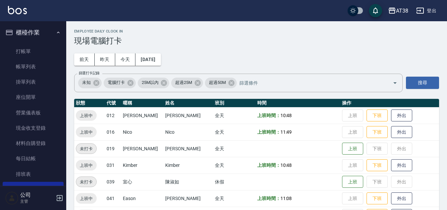  Describe the element at coordinates (33, 128) in the screenshot. I see `a: 現金收支登錄` at that location.